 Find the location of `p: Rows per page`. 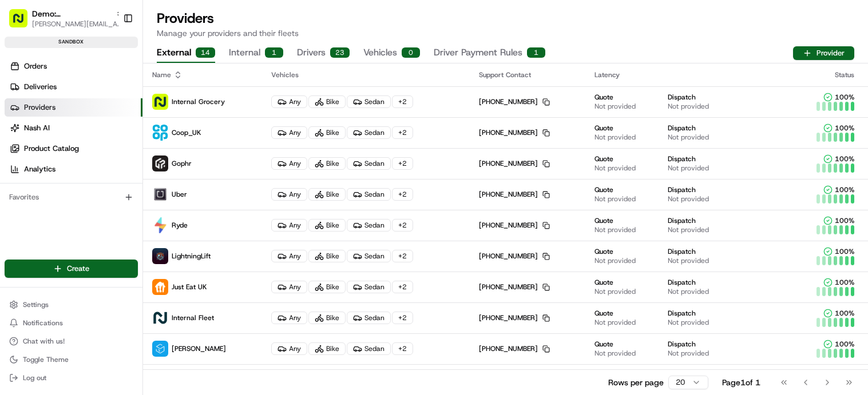

p: Rows per page is located at coordinates (636, 383).